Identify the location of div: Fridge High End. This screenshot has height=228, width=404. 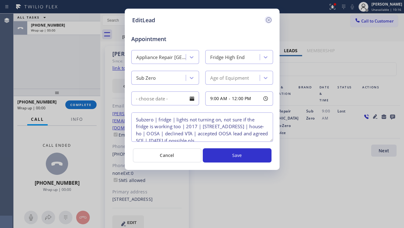
(228, 57).